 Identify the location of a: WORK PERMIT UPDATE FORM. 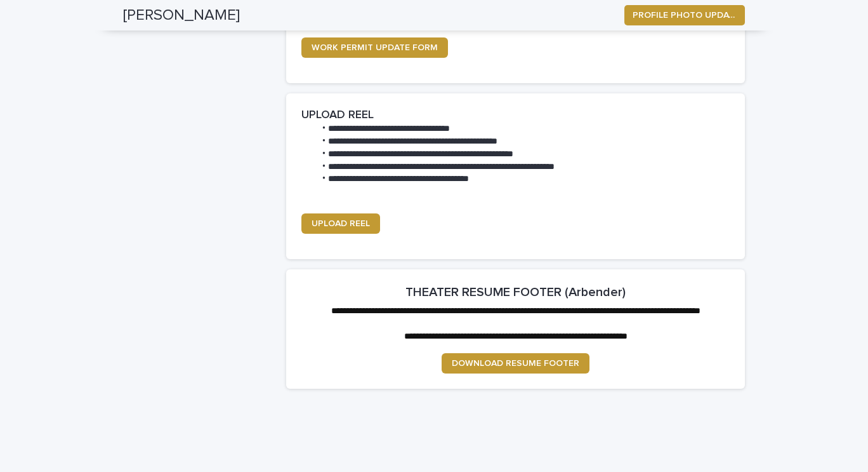
(374, 48).